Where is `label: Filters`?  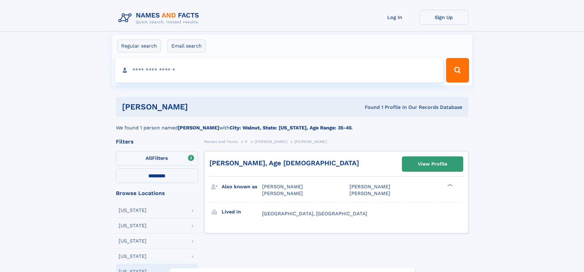 label: Filters is located at coordinates (157, 158).